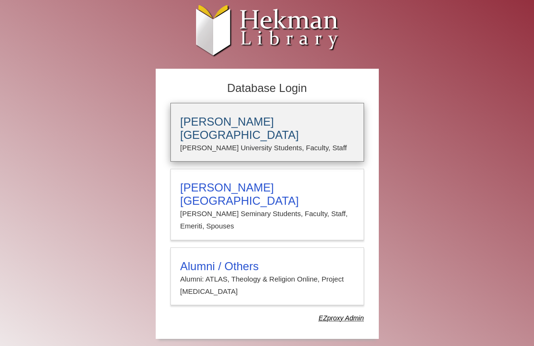  Describe the element at coordinates (267, 88) in the screenshot. I see `h2: Database Login` at that location.